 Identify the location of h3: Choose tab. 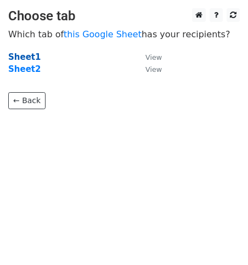
(124, 16).